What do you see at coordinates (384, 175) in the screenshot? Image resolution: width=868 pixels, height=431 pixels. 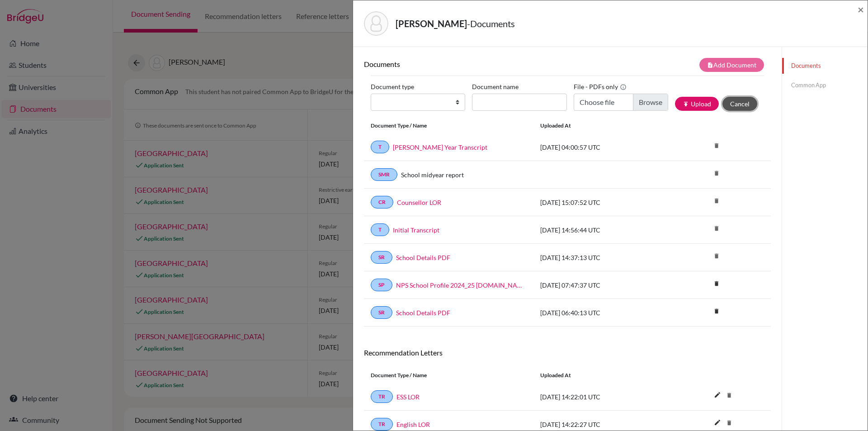 I see `a: SMR` at bounding box center [384, 175].